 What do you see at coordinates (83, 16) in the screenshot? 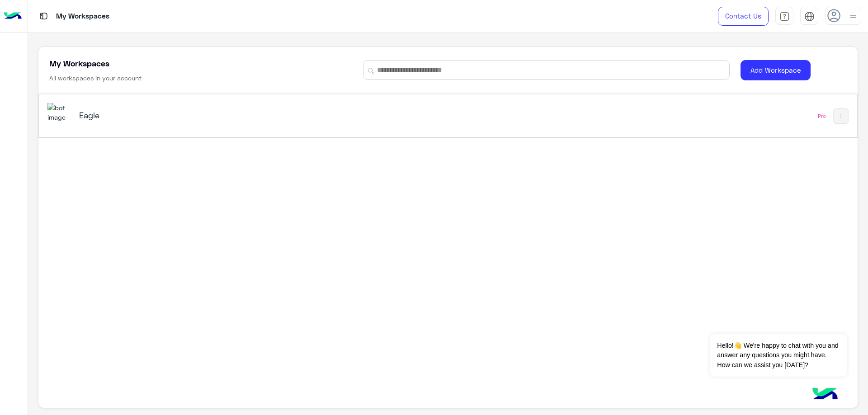
I see `p: My Workspaces` at bounding box center [83, 16].